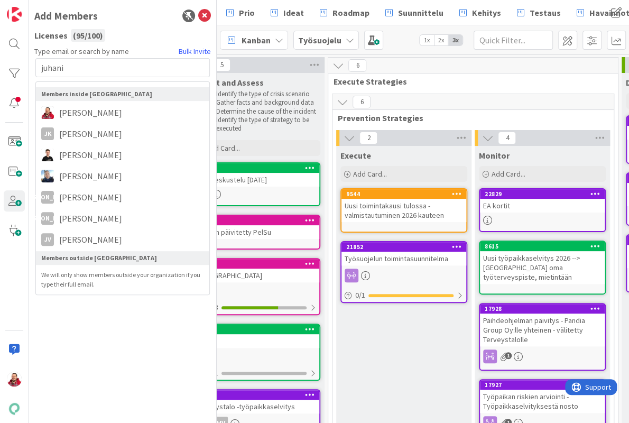 The image size is (629, 423). I want to click on span: Detect and Assess, so click(228, 82).